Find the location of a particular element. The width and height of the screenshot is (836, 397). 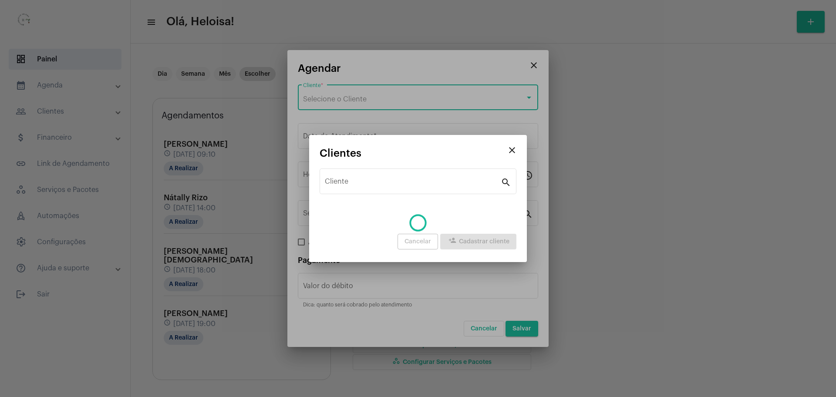

span: Clientes is located at coordinates (341, 153).